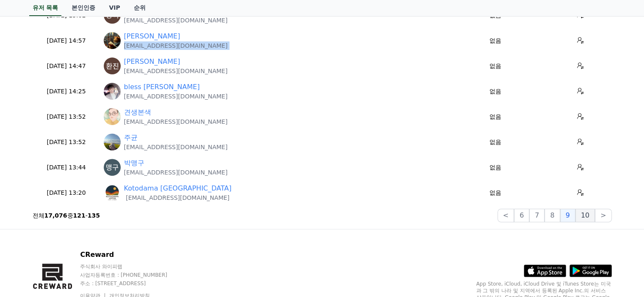  Describe the element at coordinates (567, 215) in the screenshot. I see `button: 9` at that location.